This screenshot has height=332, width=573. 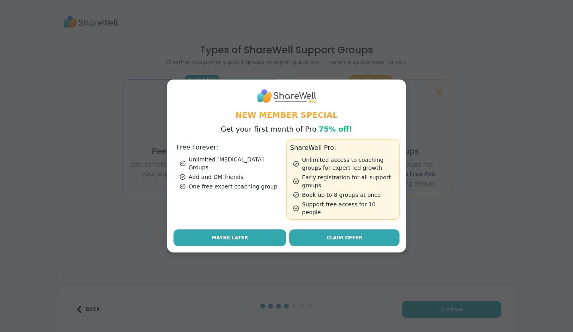 What do you see at coordinates (344, 238) in the screenshot?
I see `a: Claim Offer` at bounding box center [344, 238].